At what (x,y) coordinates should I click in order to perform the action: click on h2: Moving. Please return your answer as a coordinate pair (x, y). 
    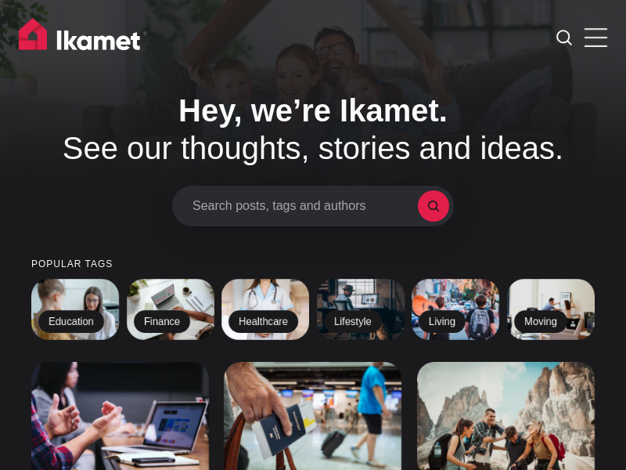
    Looking at the image, I should click on (541, 322).